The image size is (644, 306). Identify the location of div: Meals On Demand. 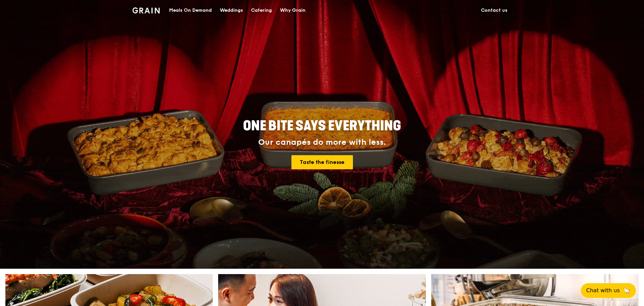
(190, 10).